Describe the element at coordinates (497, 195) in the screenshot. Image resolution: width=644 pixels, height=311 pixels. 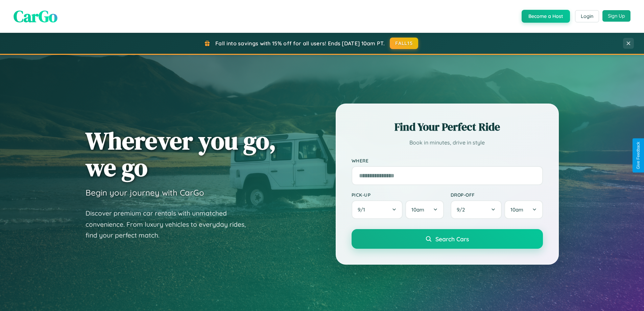
I see `label: Drop-off` at that location.